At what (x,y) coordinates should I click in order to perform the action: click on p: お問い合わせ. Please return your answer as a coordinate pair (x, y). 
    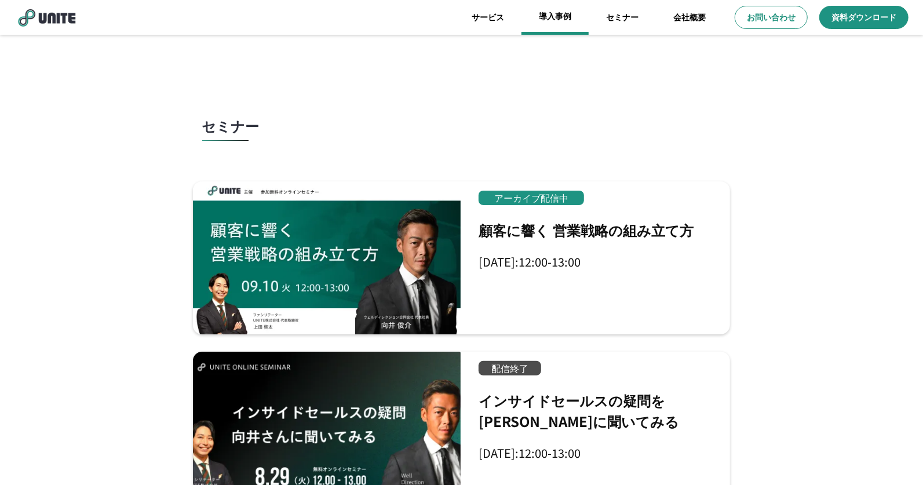
    Looking at the image, I should click on (772, 17).